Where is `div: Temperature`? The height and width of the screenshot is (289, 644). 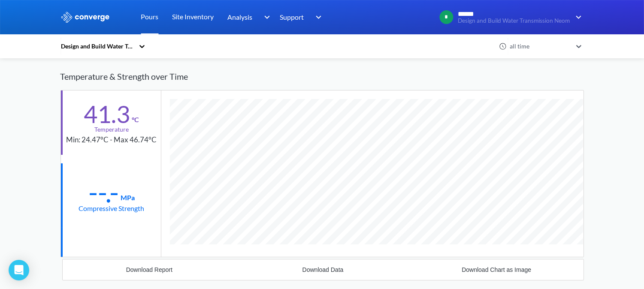
div: Temperature is located at coordinates (111, 129).